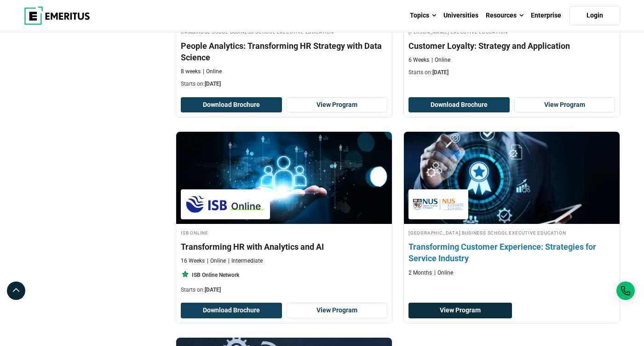 Image resolution: width=644 pixels, height=346 pixels. What do you see at coordinates (192, 260) in the screenshot?
I see `p: 16 Weeks` at bounding box center [192, 260].